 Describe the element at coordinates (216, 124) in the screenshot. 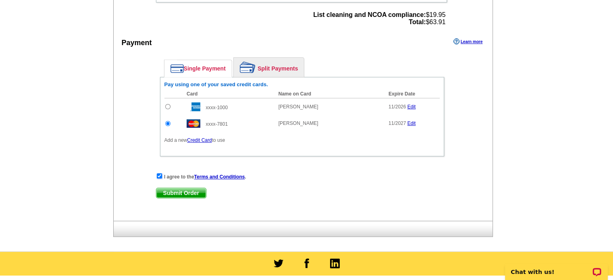

I see `span: xxxx-7801` at that location.